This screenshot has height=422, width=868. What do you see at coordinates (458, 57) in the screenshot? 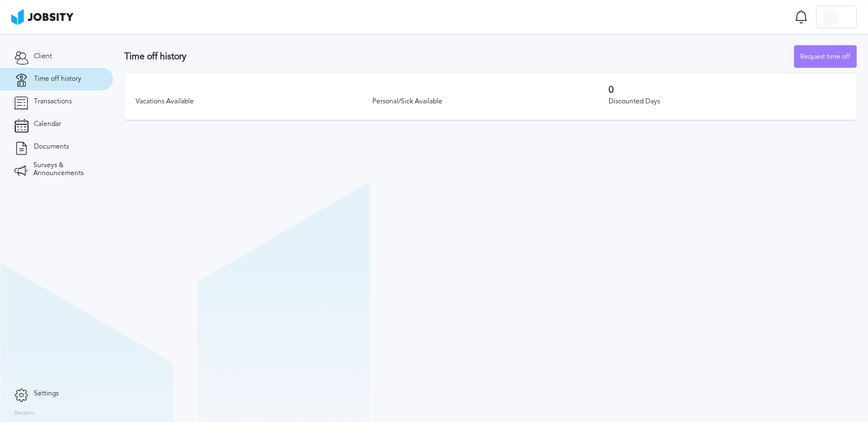
I see `h3: Time off history` at bounding box center [458, 57].